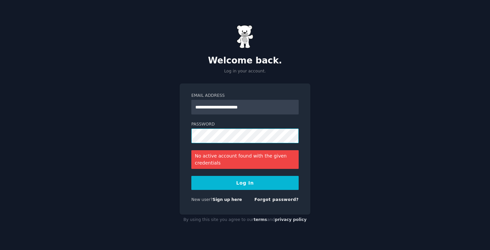  I want to click on div: No active account found with the given credentials, so click(245, 159).